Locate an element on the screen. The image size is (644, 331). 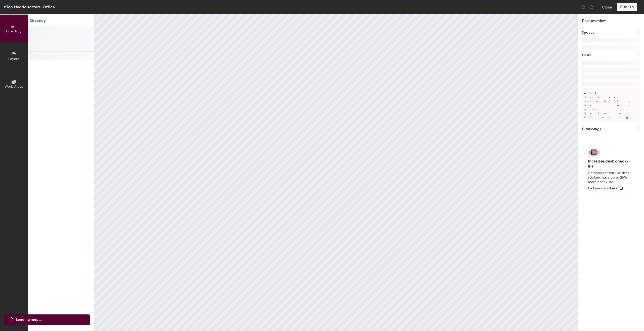
span: Directory is located at coordinates (14, 31).